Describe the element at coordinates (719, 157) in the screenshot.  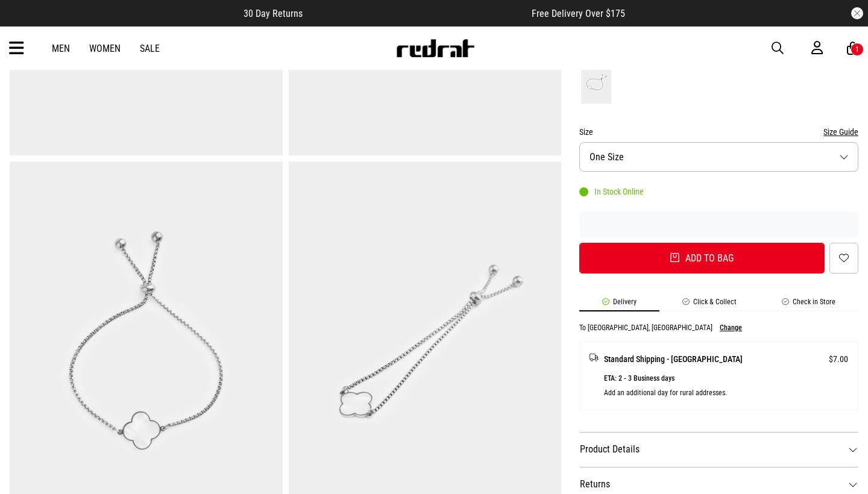
I see `button: One Size` at that location.